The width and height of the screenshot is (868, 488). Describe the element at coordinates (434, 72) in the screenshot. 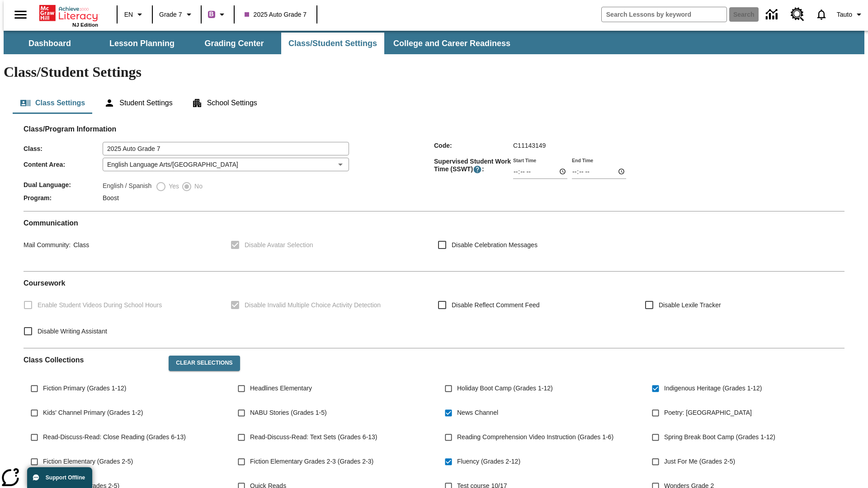

I see `h1: Class/Student Settings` at that location.